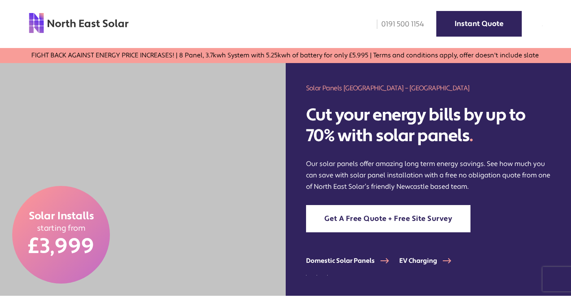 The height and width of the screenshot is (297, 571). I want to click on img: menu icon, so click(542, 26).